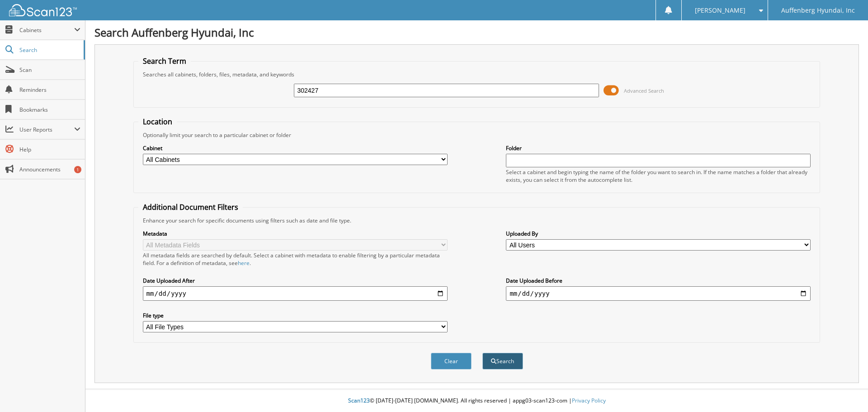  What do you see at coordinates (658, 294) in the screenshot?
I see `input: end` at bounding box center [658, 294].